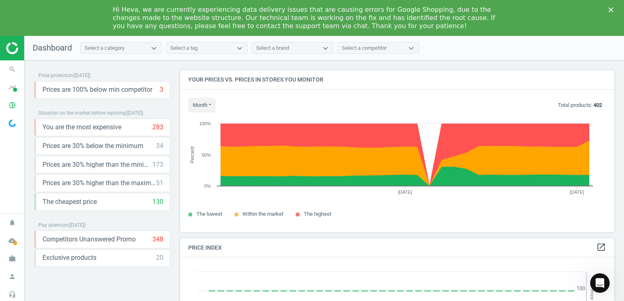 The height and width of the screenshot is (301, 624). I want to click on div: 130, so click(158, 202).